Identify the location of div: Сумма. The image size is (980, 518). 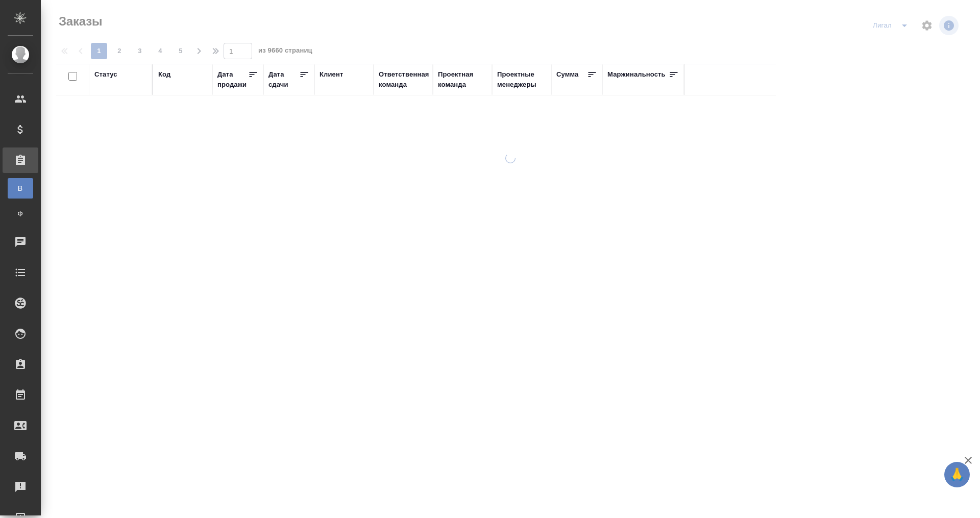
(567, 74).